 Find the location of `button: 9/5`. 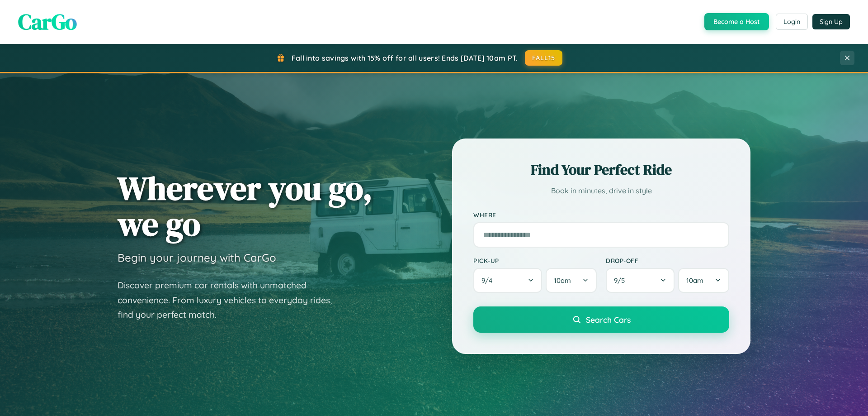

button: 9/5 is located at coordinates (640, 280).